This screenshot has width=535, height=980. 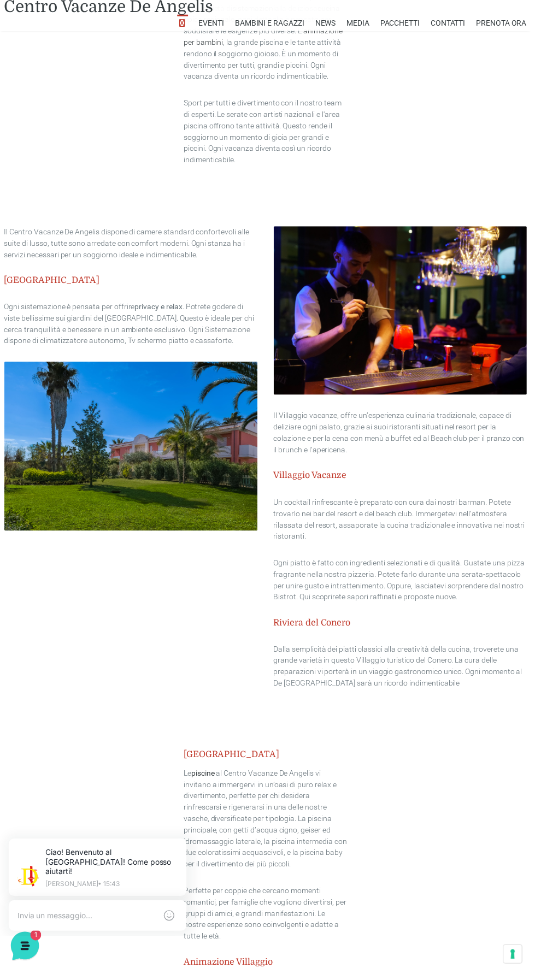 I want to click on button: 1Messaggi, so click(x=109, y=363).